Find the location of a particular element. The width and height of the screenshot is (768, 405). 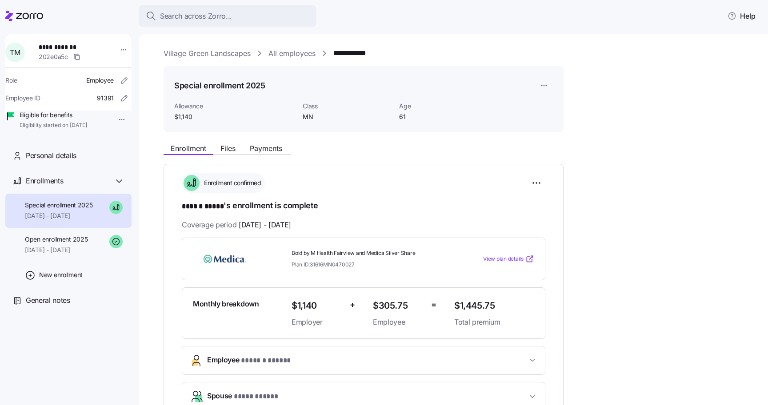

span: 61 is located at coordinates (443, 117).